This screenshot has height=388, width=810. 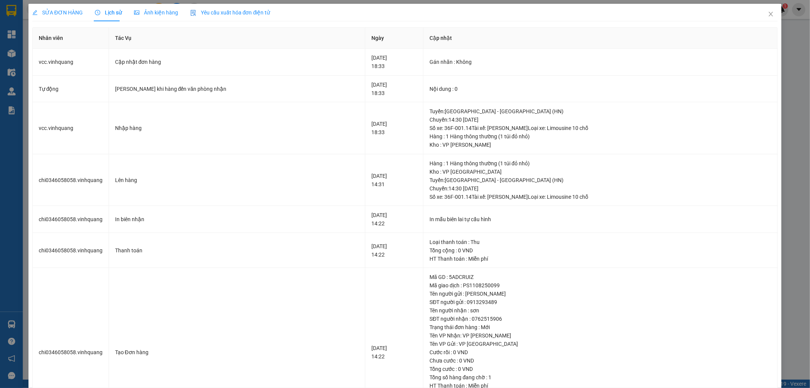 I want to click on div: Trạng thái đơn hàng : Mới, so click(x=600, y=327).